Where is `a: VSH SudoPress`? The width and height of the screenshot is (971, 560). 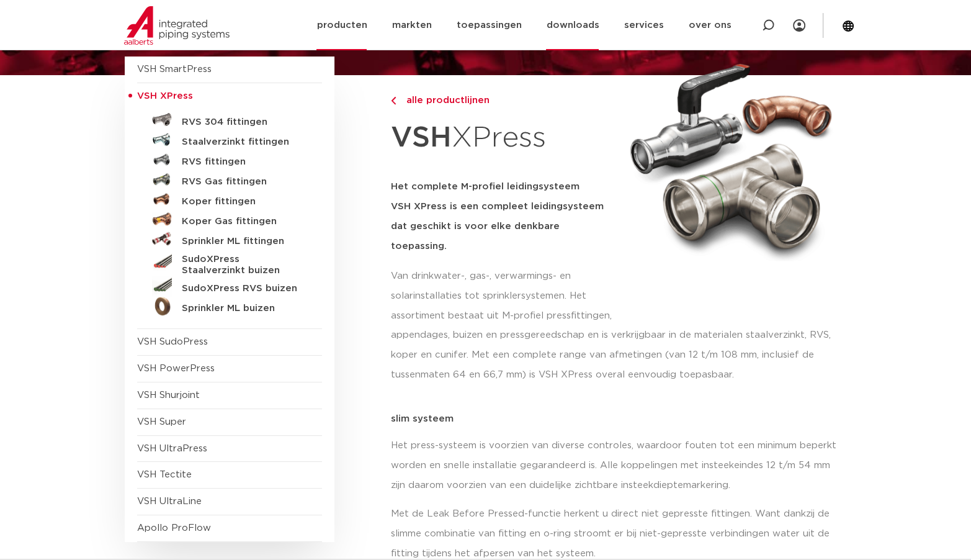 a: VSH SudoPress is located at coordinates (173, 341).